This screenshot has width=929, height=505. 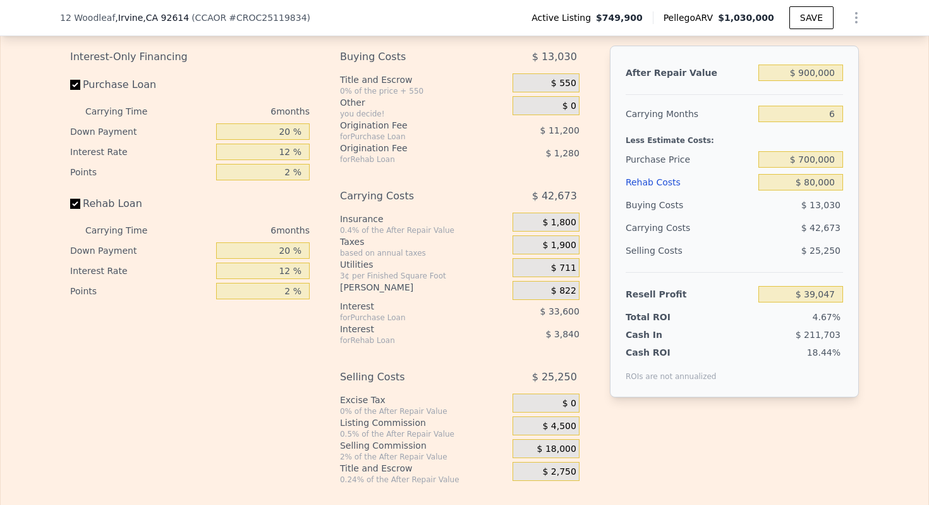 I want to click on span: $ 1,900, so click(x=559, y=245).